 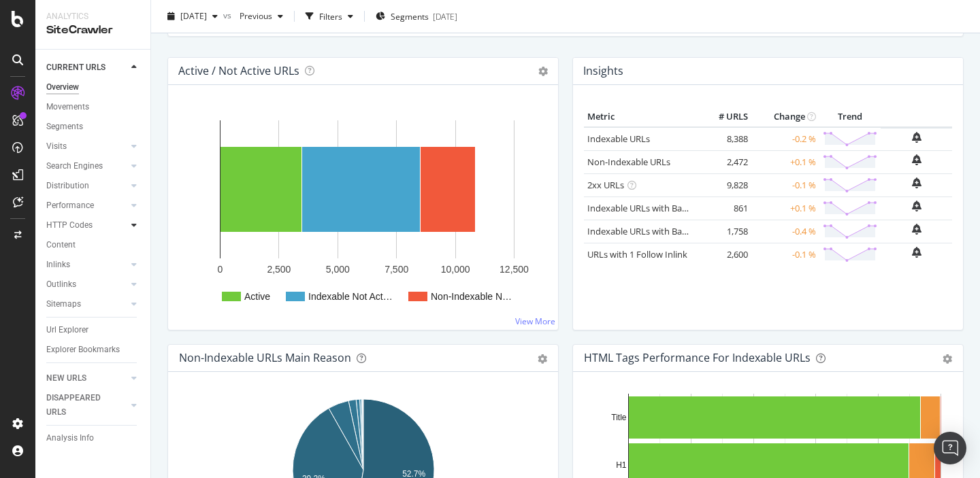 What do you see at coordinates (785, 139) in the screenshot?
I see `td: -0.2 %` at bounding box center [785, 139].